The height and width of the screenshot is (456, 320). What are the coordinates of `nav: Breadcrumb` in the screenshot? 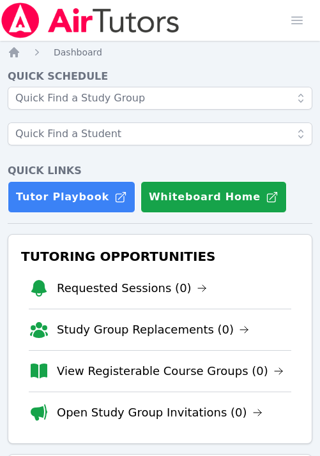 It's located at (160, 52).